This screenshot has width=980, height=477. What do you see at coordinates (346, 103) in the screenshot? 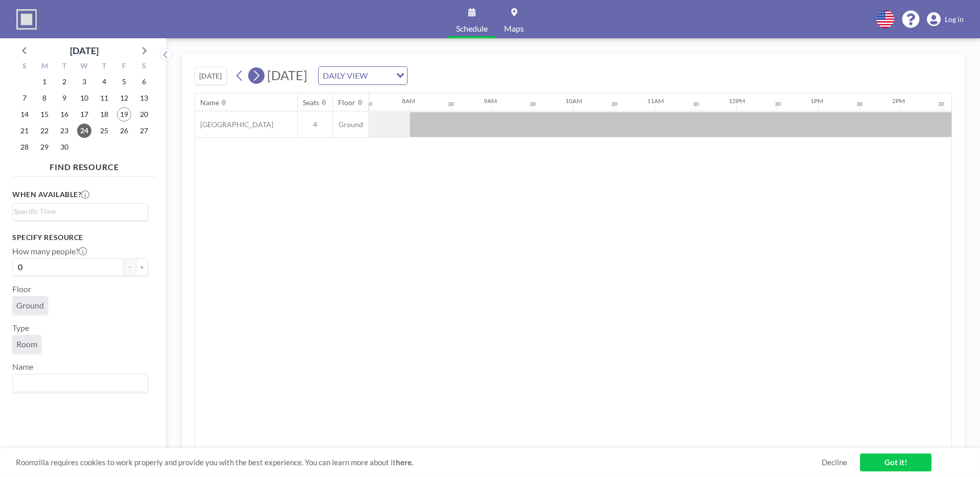
I see `div: Floor` at bounding box center [346, 103].